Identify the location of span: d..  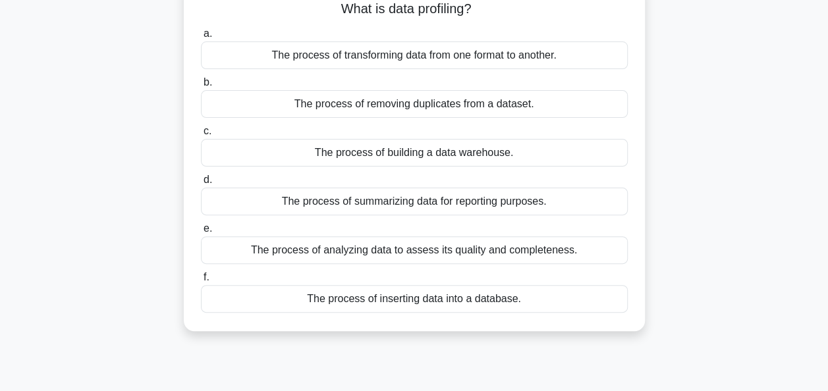
(207, 179).